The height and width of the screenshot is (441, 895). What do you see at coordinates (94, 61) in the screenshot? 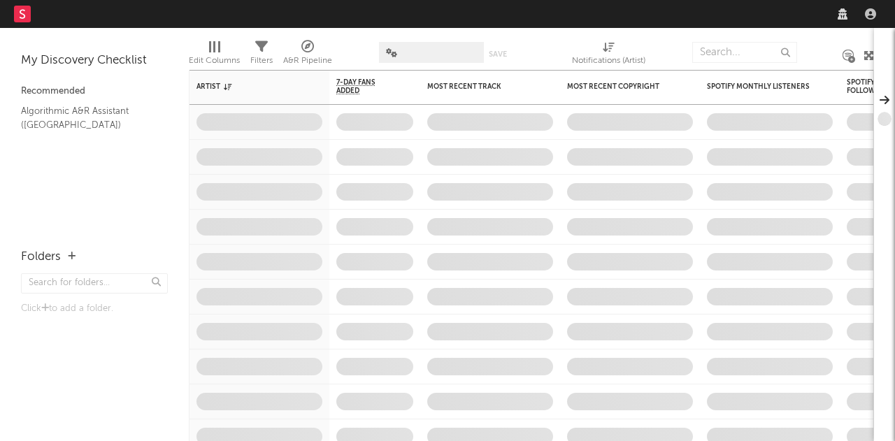
I see `div: My Discovery Checklist` at bounding box center [94, 61].